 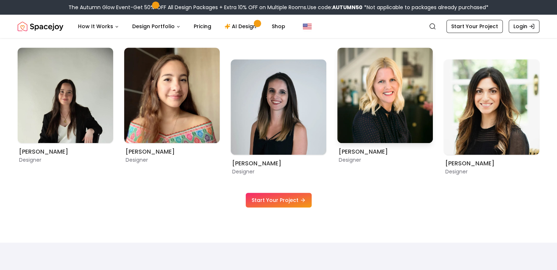 I want to click on img: United States, so click(x=307, y=26).